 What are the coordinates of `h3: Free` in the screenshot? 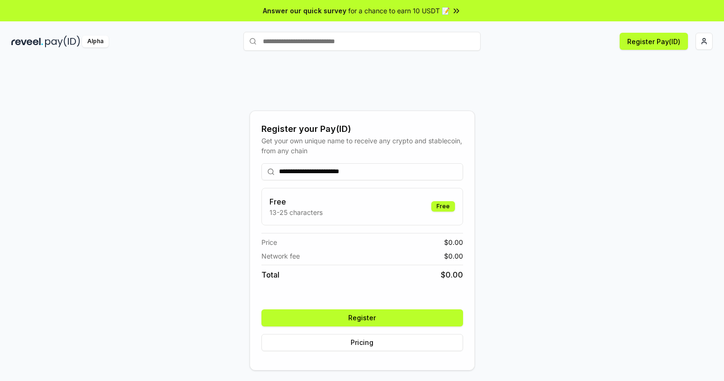 It's located at (296, 202).